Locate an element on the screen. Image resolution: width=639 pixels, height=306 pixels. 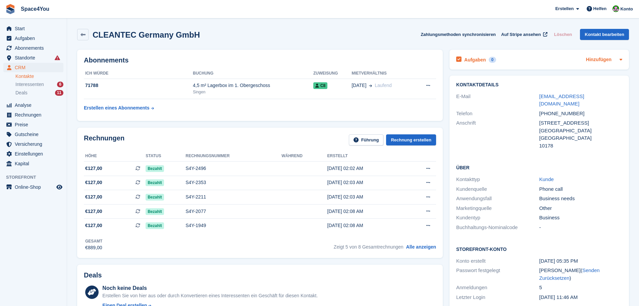
div: Business needs is located at coordinates (581, 198).